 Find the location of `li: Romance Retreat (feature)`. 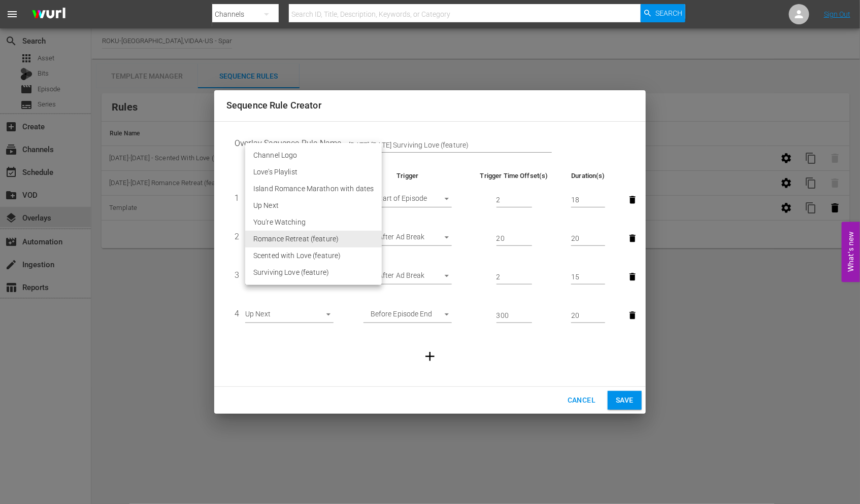

li: Romance Retreat (feature) is located at coordinates (313, 239).